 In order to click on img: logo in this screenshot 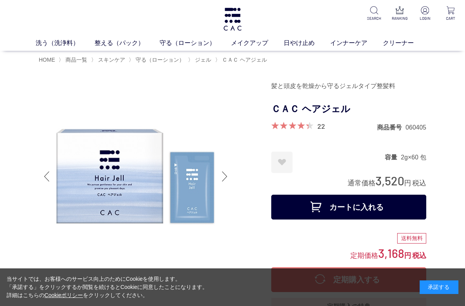, I will do `click(233, 19)`.